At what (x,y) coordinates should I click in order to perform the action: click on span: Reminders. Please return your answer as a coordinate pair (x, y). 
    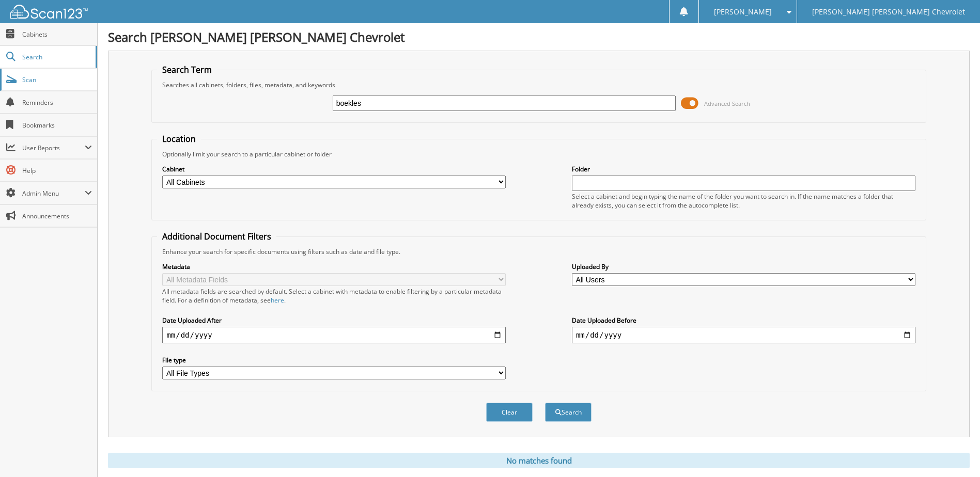
    Looking at the image, I should click on (57, 102).